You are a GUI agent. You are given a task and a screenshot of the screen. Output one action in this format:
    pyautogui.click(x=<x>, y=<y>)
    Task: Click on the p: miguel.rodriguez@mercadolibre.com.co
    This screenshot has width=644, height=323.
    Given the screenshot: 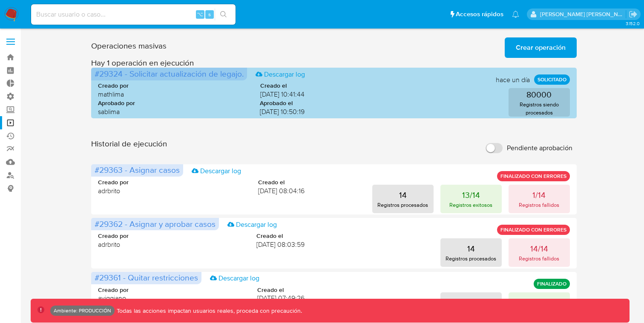 What is the action you would take?
    pyautogui.click(x=583, y=14)
    